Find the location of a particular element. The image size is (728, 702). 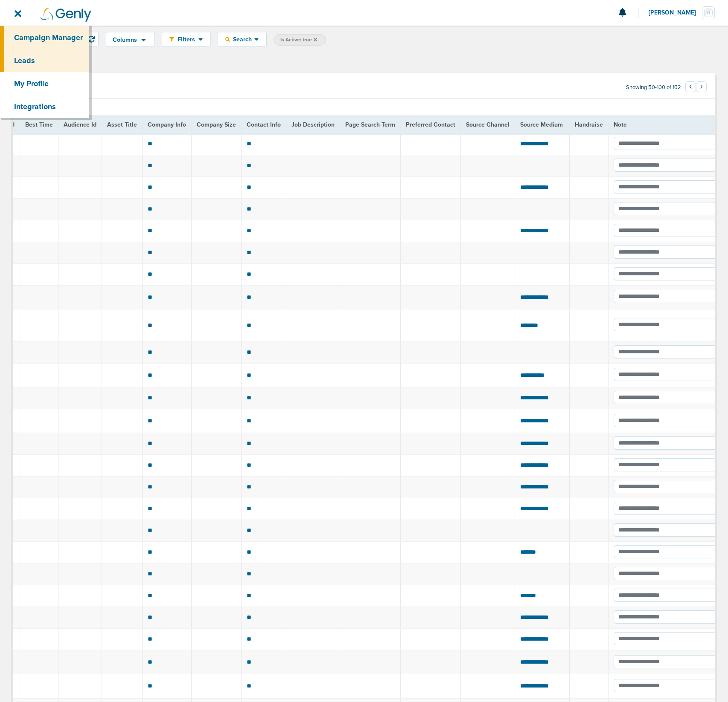

button: Go to previous page is located at coordinates (690, 87).